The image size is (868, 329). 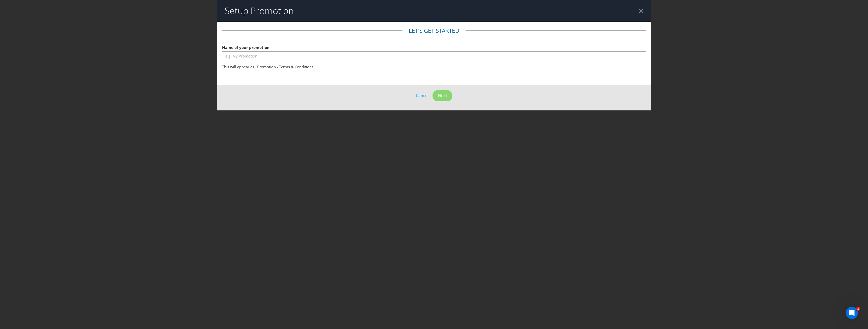 What do you see at coordinates (858, 309) in the screenshot?
I see `span: 1` at bounding box center [858, 309].